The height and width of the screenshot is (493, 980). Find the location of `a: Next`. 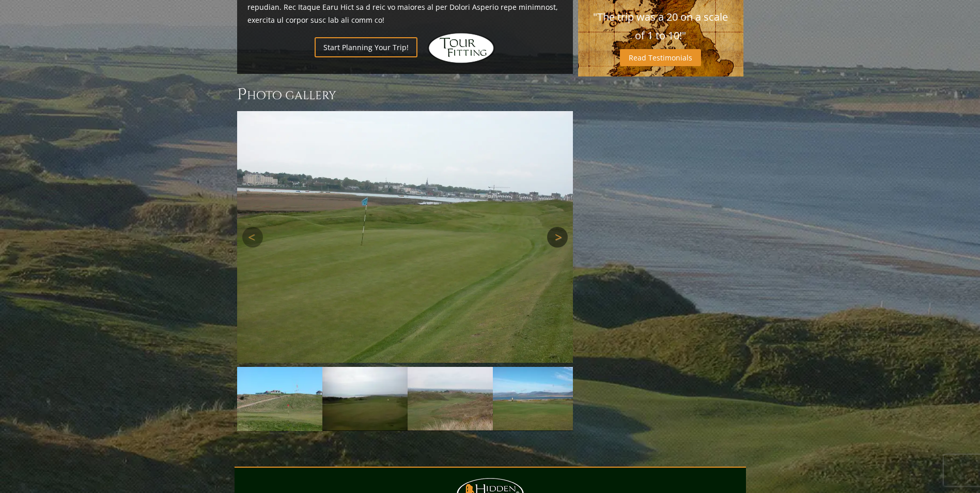

a: Next is located at coordinates (557, 237).